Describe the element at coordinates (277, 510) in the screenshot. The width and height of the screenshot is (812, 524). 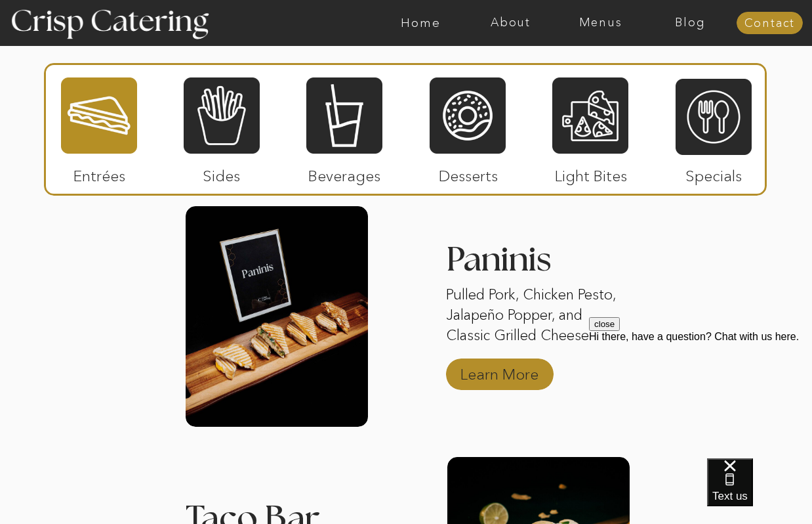
I see `h3: Taco Bar` at that location.